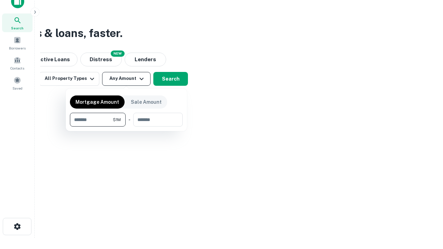 The image size is (443, 249). I want to click on div: Chat Widget, so click(426, 210).